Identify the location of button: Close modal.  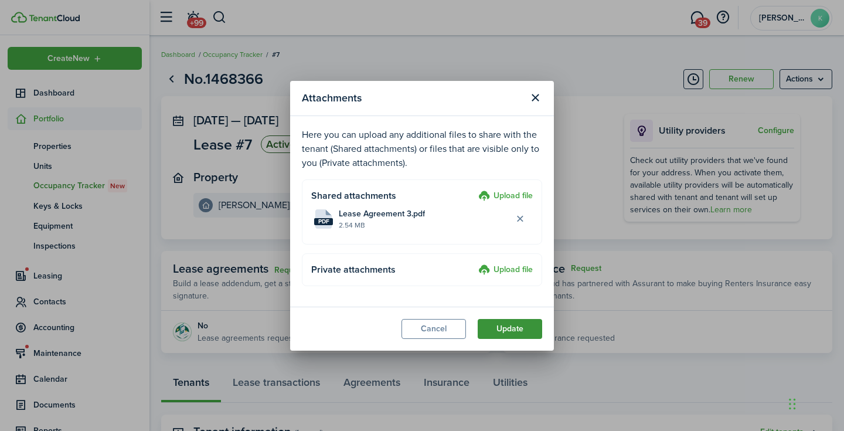
(535, 98).